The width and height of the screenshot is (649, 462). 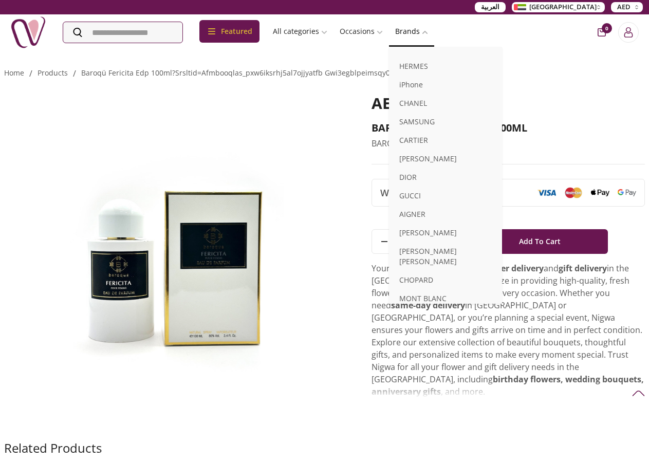 I want to click on span: AED, so click(x=624, y=7).